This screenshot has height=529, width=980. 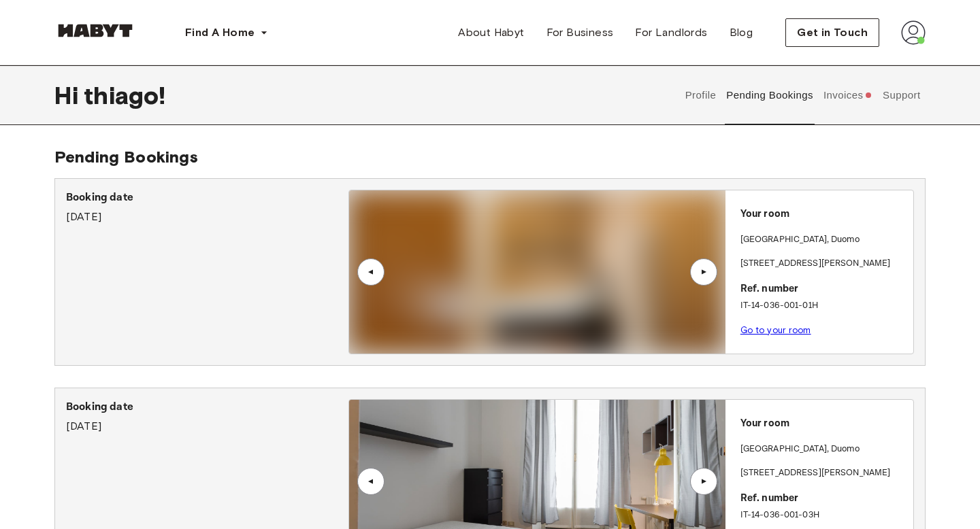 What do you see at coordinates (671, 32) in the screenshot?
I see `span: For Landlords` at bounding box center [671, 32].